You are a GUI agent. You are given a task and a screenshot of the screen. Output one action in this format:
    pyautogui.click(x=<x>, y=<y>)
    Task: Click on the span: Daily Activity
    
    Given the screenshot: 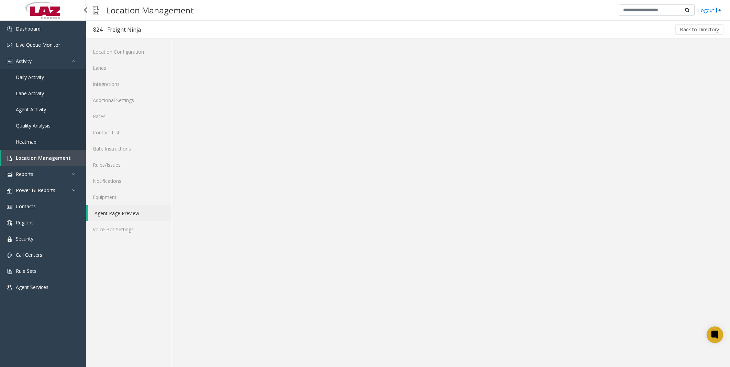 What is the action you would take?
    pyautogui.click(x=30, y=77)
    